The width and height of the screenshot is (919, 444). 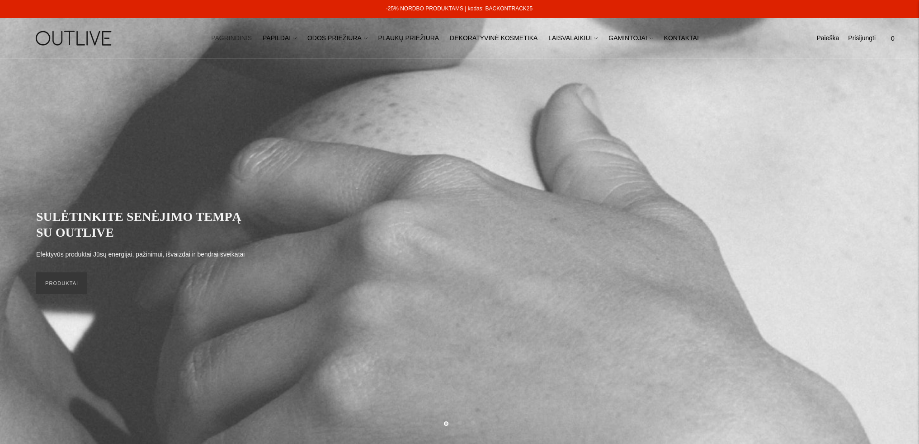 I want to click on button: Move carousel to slide 3, so click(x=473, y=423).